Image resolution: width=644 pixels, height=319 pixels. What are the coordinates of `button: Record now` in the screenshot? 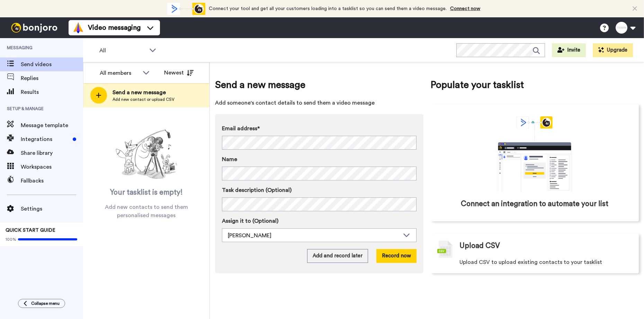 It's located at (396, 256).